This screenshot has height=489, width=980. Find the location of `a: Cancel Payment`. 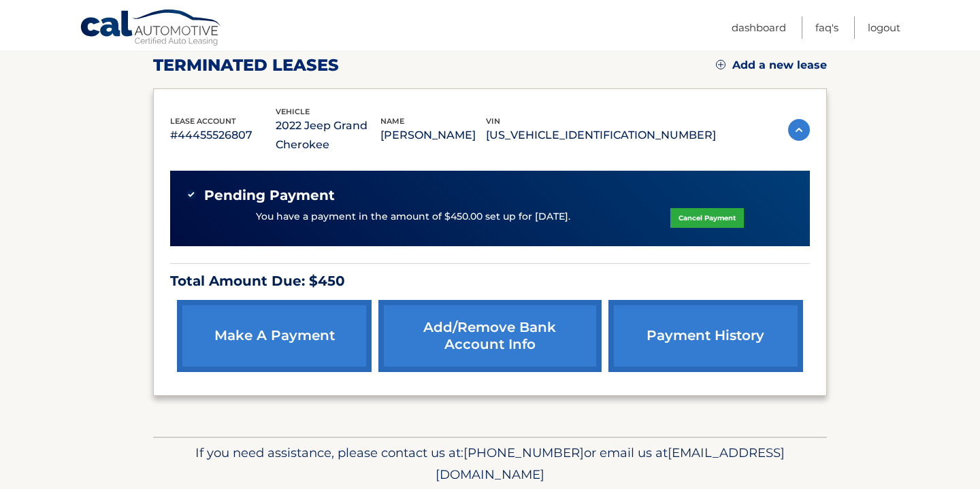

a: Cancel Payment is located at coordinates (708, 217).